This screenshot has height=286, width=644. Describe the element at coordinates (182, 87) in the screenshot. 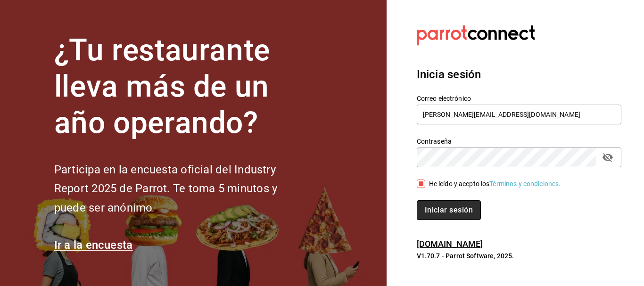

I see `h1: ¿Tu restaurante lleva más de un año operando?` at that location.